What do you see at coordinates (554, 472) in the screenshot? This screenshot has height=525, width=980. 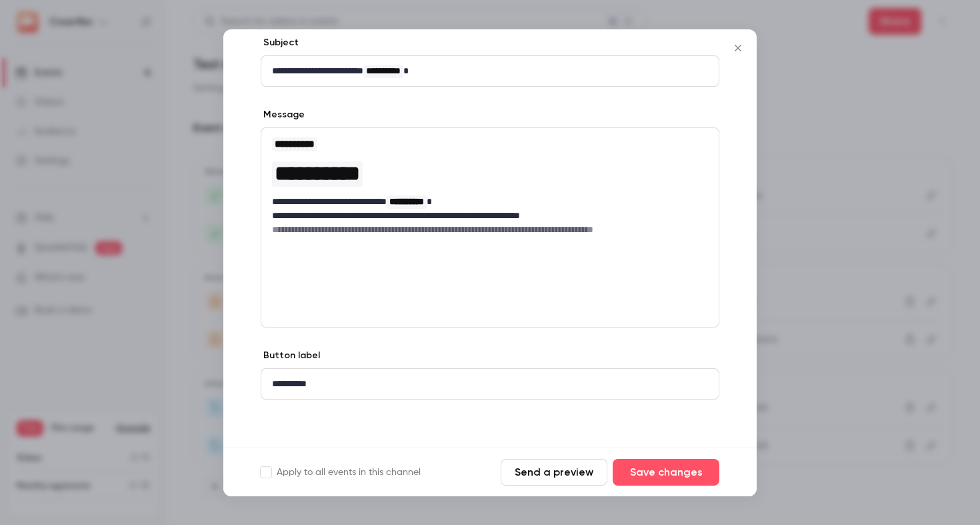 I see `button: Send a preview` at bounding box center [554, 472].